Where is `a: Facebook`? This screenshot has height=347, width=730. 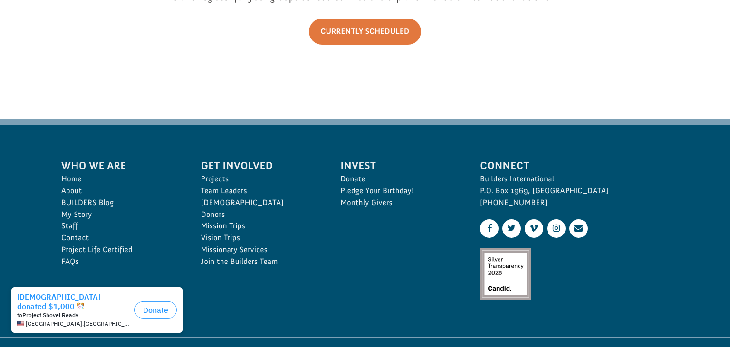 a: Facebook is located at coordinates (489, 229).